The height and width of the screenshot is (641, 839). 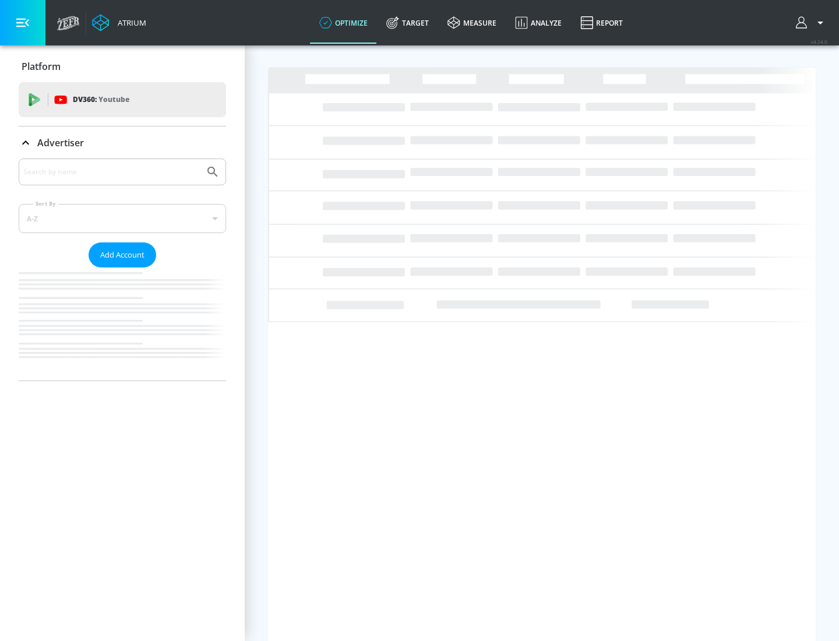 What do you see at coordinates (819, 41) in the screenshot?
I see `span: v 4.24.0` at bounding box center [819, 41].